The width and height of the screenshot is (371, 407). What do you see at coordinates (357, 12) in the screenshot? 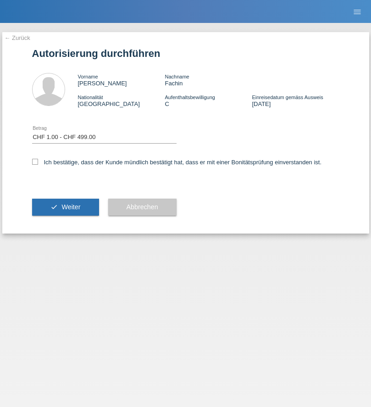
I see `i: menu` at bounding box center [357, 12].